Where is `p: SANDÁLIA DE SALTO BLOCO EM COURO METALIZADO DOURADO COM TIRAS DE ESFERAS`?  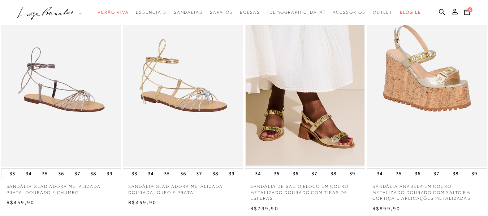
p: SANDÁLIA DE SALTO BLOCO EM COURO METALIZADO DOURADO COM TIRAS DE ESFERAS is located at coordinates (305, 191).